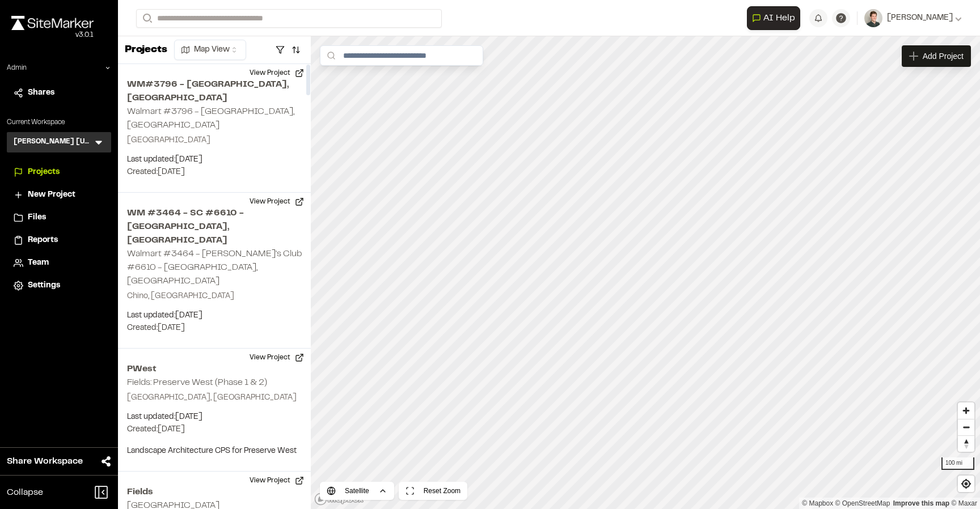 This screenshot has width=980, height=509. I want to click on a: Map feedback, so click(921, 503).